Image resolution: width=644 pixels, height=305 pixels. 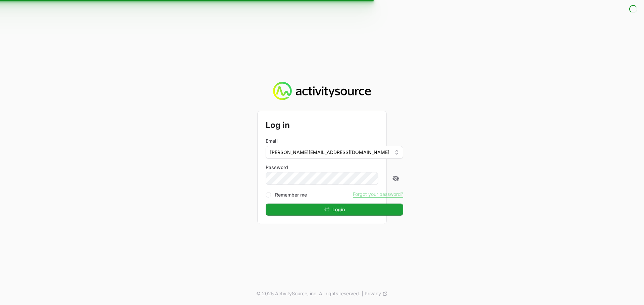 I want to click on button: Login, so click(x=334, y=210).